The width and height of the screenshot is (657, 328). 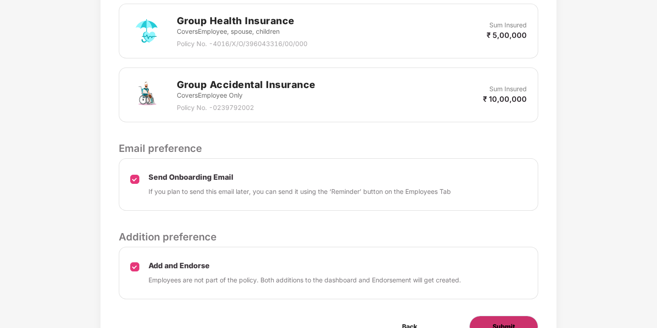 I want to click on h2: Group Health Insurance, so click(x=242, y=21).